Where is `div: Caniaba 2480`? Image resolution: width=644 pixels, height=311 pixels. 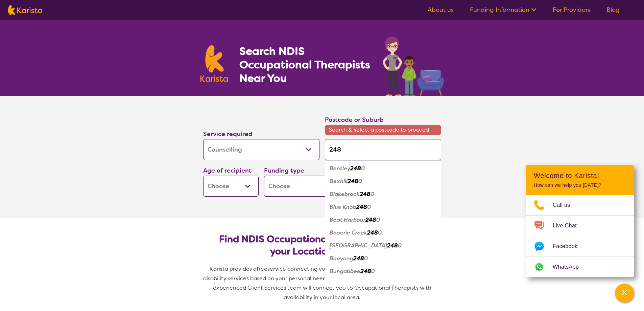
div: Caniaba 2480 is located at coordinates (383, 284).